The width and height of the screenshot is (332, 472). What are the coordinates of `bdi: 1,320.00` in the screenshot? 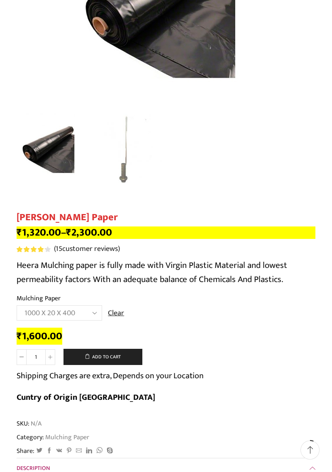 It's located at (39, 232).